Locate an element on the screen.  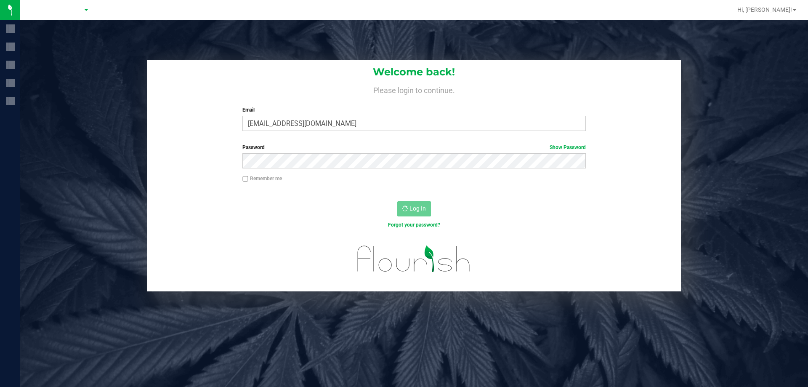
h1: Welcome back! is located at coordinates (414, 72).